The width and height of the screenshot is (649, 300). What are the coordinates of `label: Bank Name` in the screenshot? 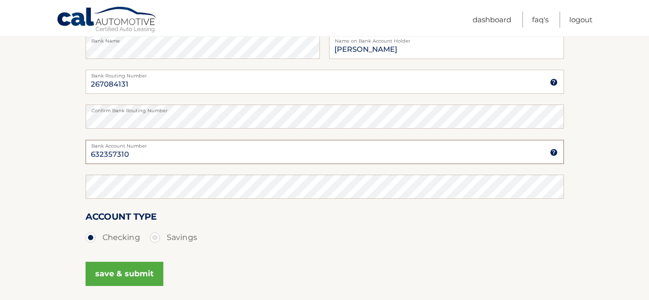 It's located at (203, 39).